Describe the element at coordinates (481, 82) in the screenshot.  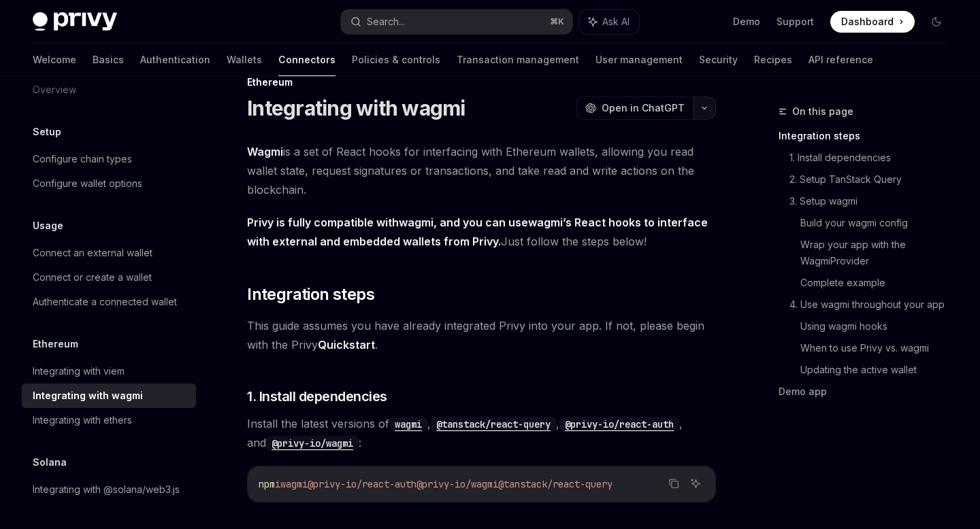
I see `div: Ethereum` at that location.